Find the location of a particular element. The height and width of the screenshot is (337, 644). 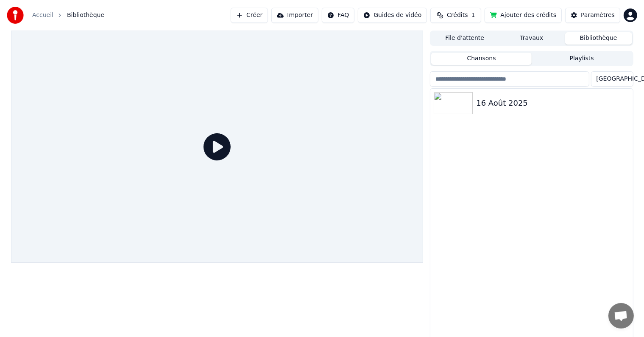

nav: breadcrumb is located at coordinates (68, 16).